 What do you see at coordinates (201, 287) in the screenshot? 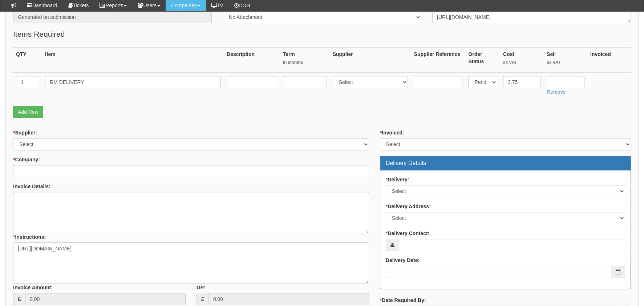
I see `label: GP:` at bounding box center [201, 287].